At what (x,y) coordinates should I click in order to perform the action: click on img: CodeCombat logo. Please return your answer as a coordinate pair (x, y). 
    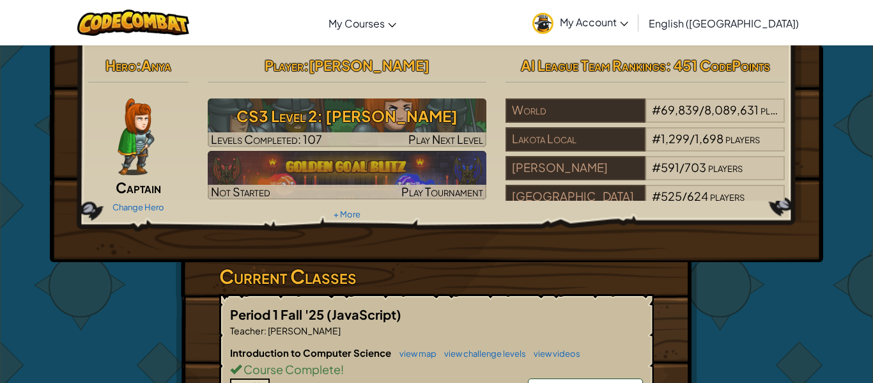
    Looking at the image, I should click on (133, 22).